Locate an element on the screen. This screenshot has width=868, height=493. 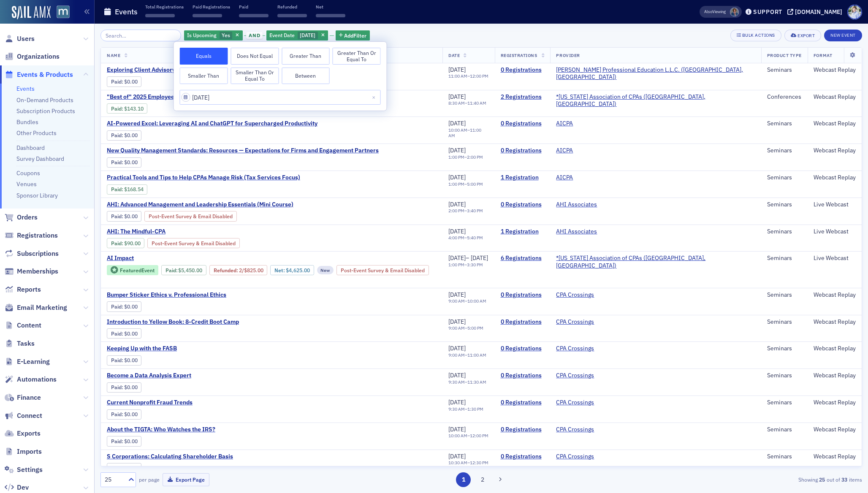
p: Paid is located at coordinates (253, 7).